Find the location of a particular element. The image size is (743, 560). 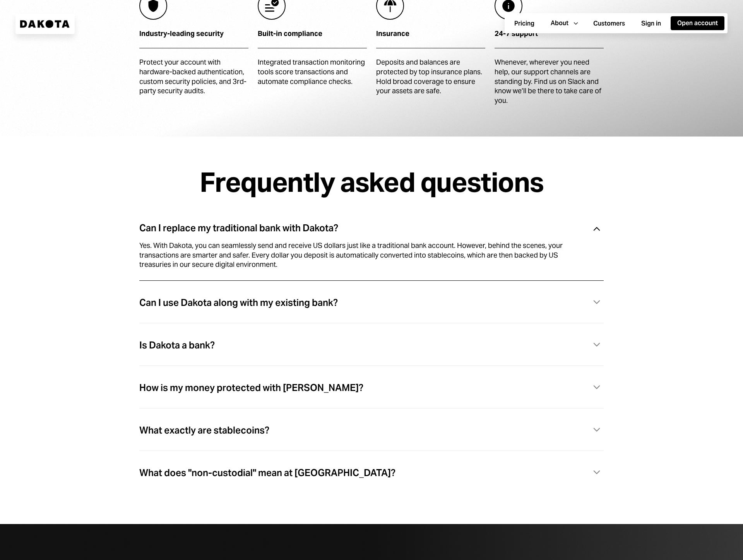

a: Customers is located at coordinates (609, 23).